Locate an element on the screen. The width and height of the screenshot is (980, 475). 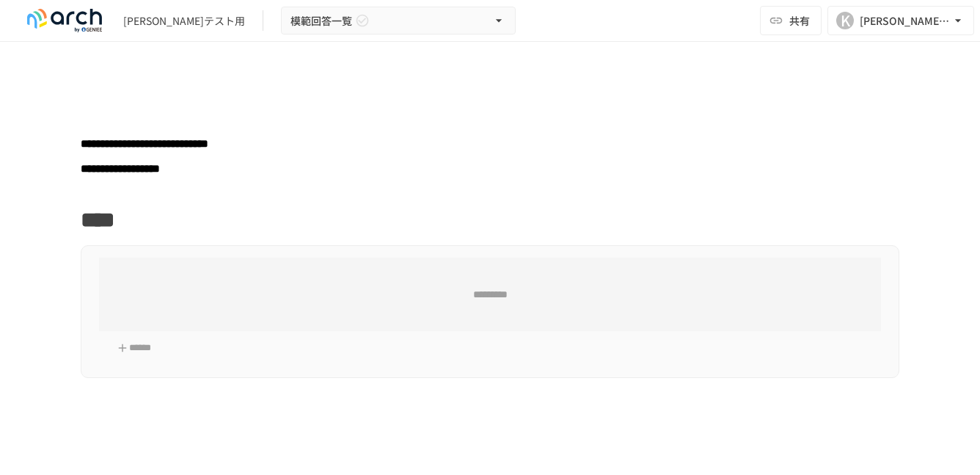
span: 模範回答一覧 is located at coordinates (321, 21).